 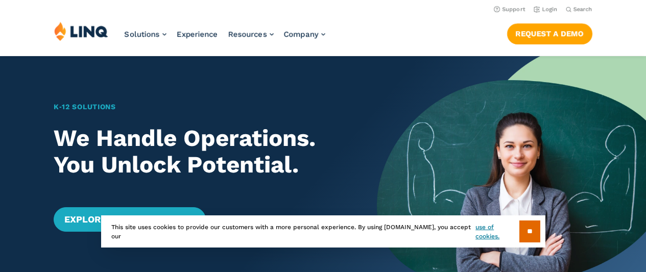 What do you see at coordinates (545, 9) in the screenshot?
I see `a: Login` at bounding box center [545, 9].